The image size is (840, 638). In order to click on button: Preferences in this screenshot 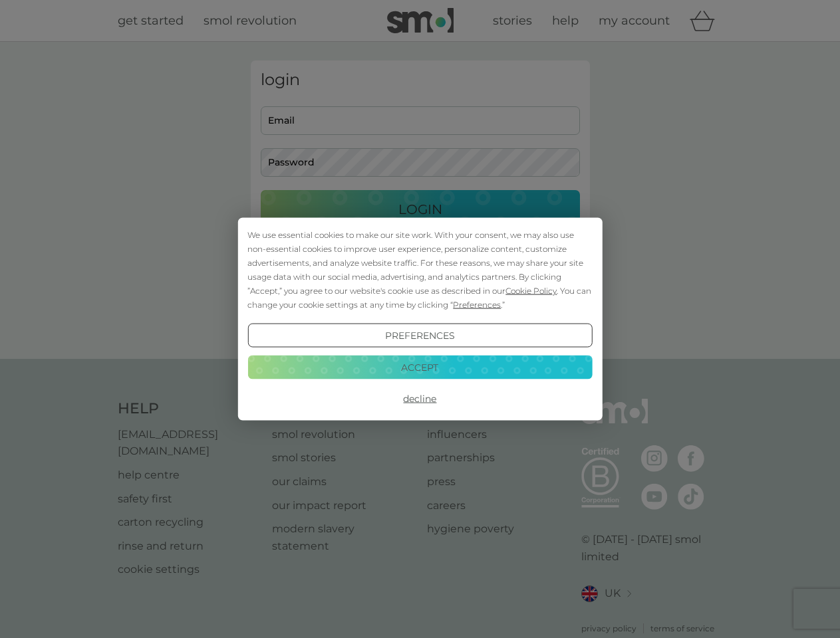, I will do `click(420, 336)`.